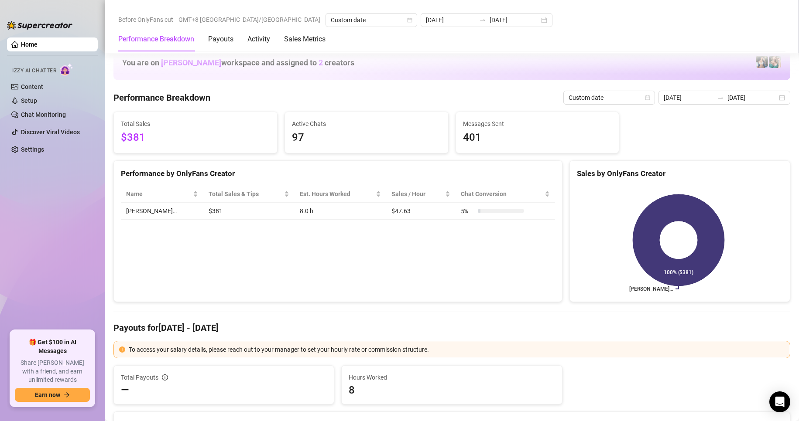 The image size is (799, 421). What do you see at coordinates (156, 39) in the screenshot?
I see `div: Performance Breakdown` at bounding box center [156, 39].